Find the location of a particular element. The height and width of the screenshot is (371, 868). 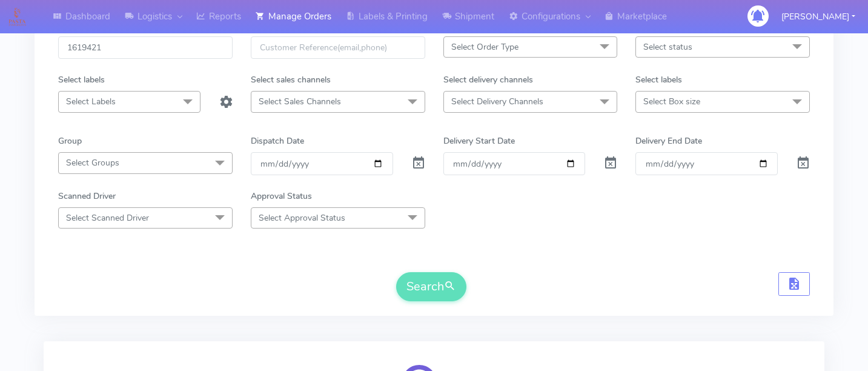

input: Order Id is located at coordinates (145, 47).